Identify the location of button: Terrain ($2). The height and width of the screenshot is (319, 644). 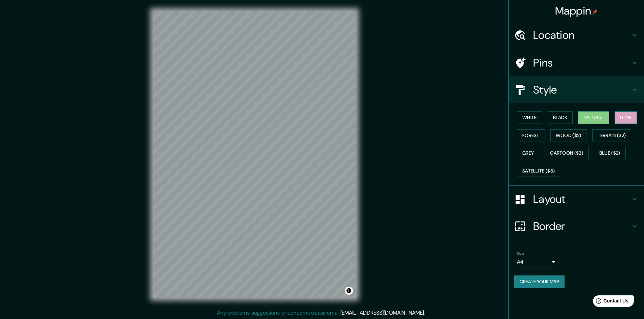
(612, 135).